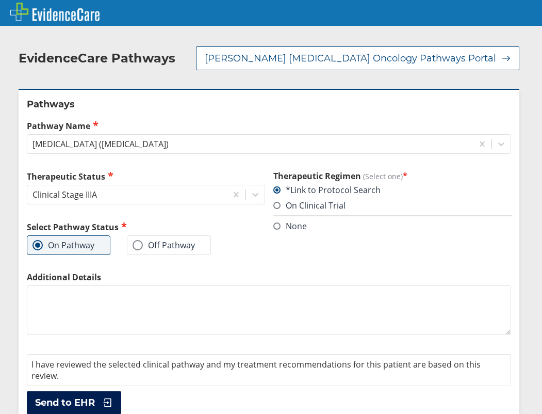 The width and height of the screenshot is (542, 414). I want to click on h2: EvidenceCare Pathways, so click(97, 58).